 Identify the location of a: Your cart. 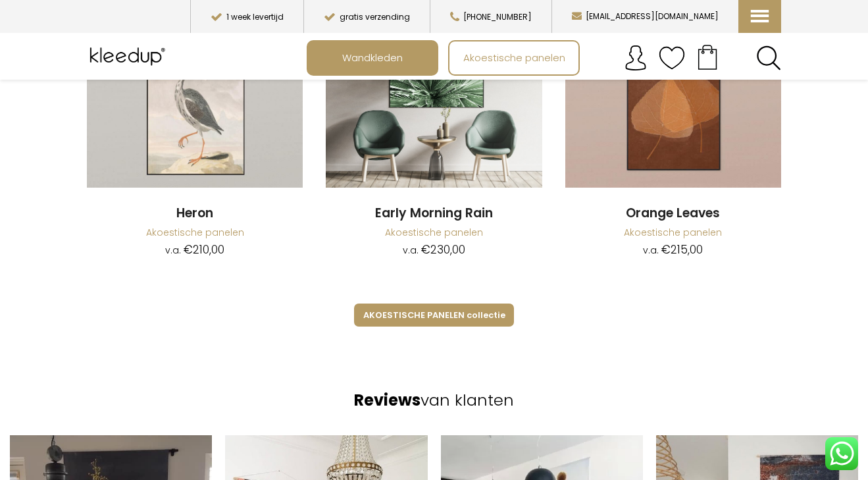
(707, 57).